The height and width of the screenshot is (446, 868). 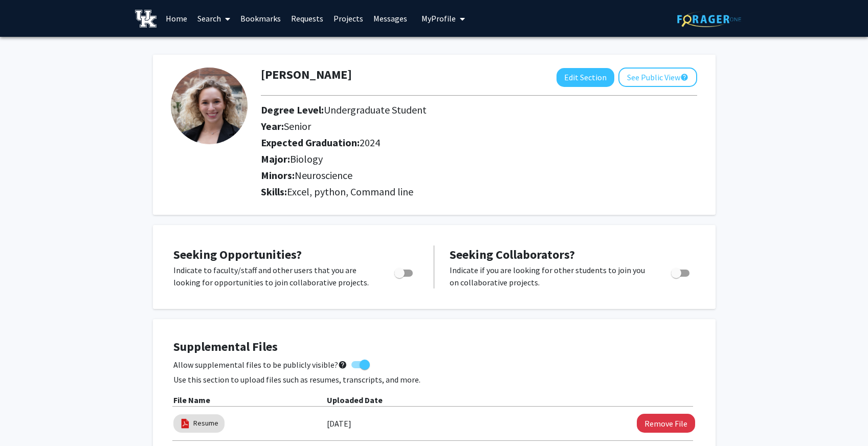 I want to click on img: ForagerOne Logo, so click(x=709, y=19).